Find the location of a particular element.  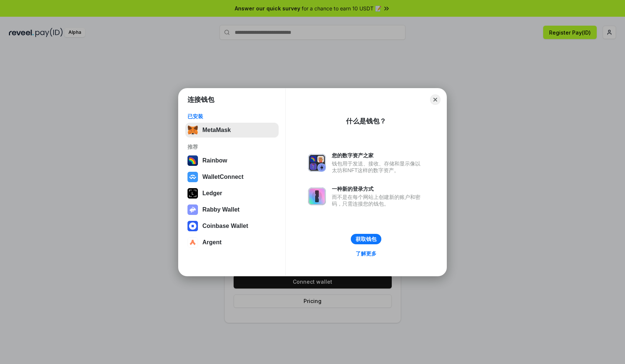

button: Close is located at coordinates (435, 100).